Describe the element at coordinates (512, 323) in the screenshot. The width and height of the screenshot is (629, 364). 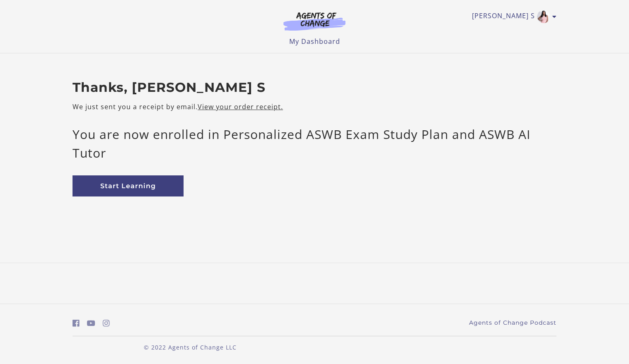
I see `a: Agents of Change Podcast` at that location.